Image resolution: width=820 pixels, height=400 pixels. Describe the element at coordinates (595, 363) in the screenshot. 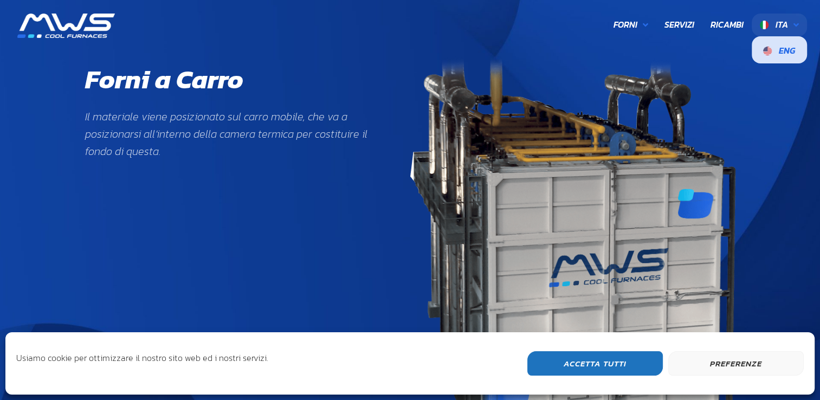

I see `button: Accetta Tutti` at that location.